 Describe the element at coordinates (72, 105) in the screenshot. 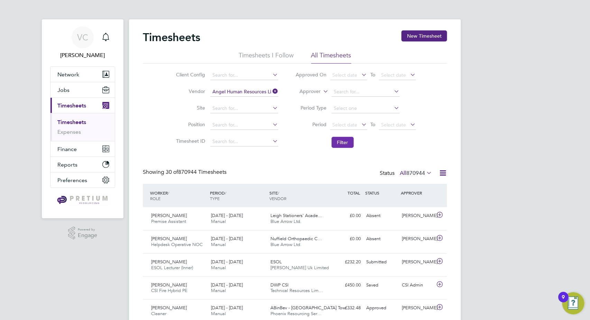

I see `span: Timesheets` at that location.